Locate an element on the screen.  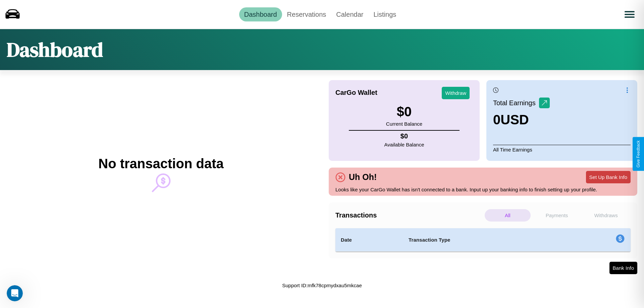
p: Payments is located at coordinates (557, 215).